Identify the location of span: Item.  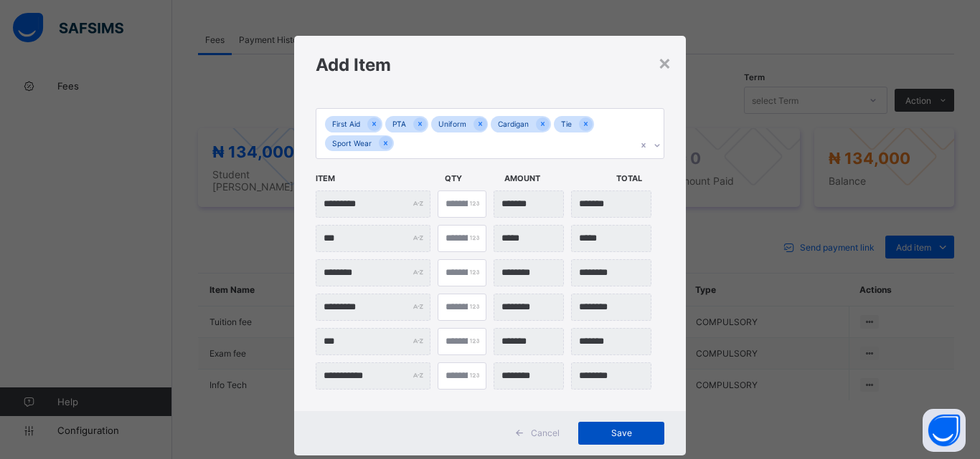
(377, 178).